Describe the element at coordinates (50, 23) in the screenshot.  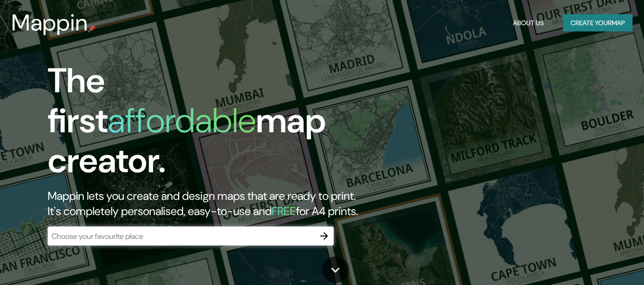
I see `h3: Mappin` at that location.